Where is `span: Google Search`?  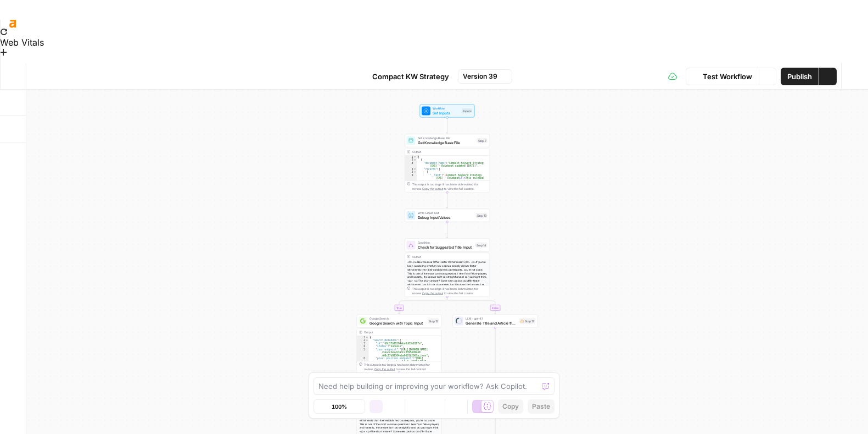 span: Google Search is located at coordinates (398, 318).